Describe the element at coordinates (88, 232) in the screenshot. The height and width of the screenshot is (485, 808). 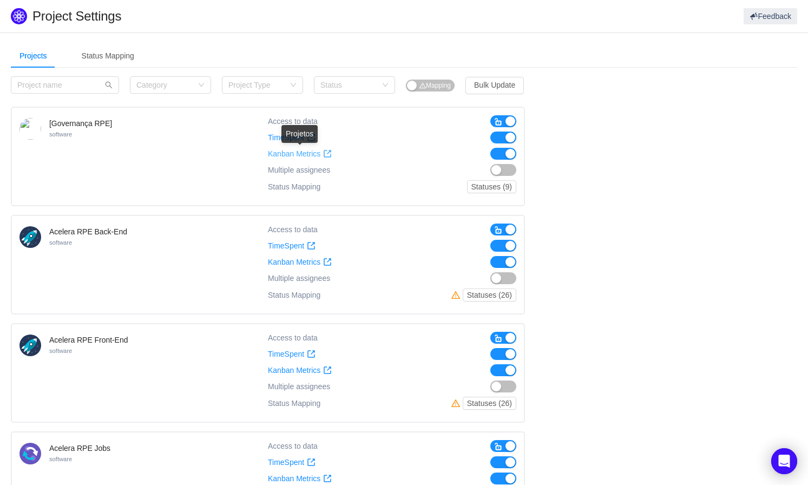
I see `h4: Acelera RPE Back-End` at that location.